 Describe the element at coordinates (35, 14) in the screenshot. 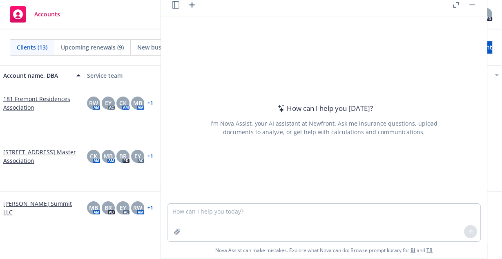

I see `a: Accounts` at that location.